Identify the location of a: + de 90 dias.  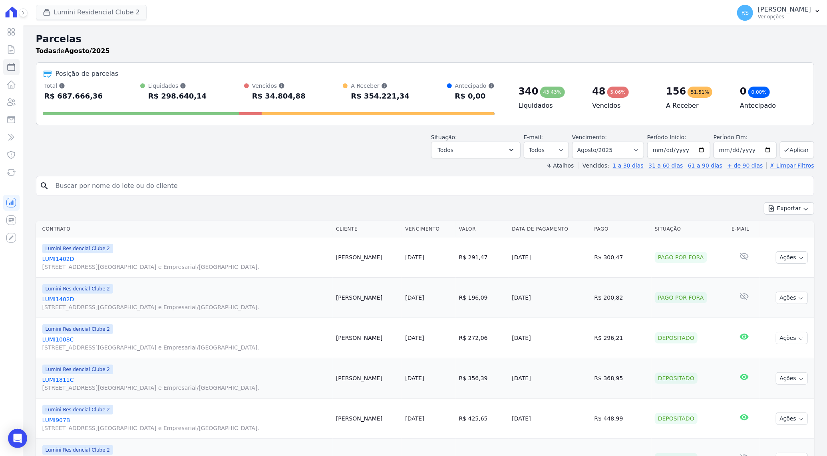
(745, 166).